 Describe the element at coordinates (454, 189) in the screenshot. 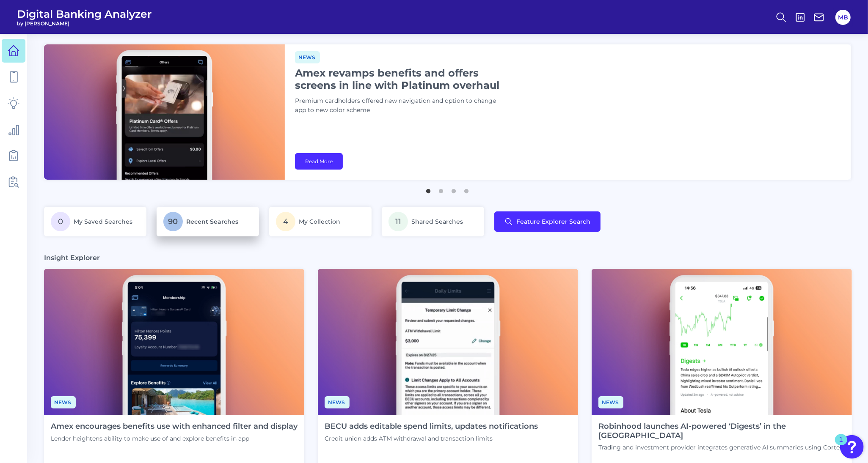

I see `button: 3` at that location.